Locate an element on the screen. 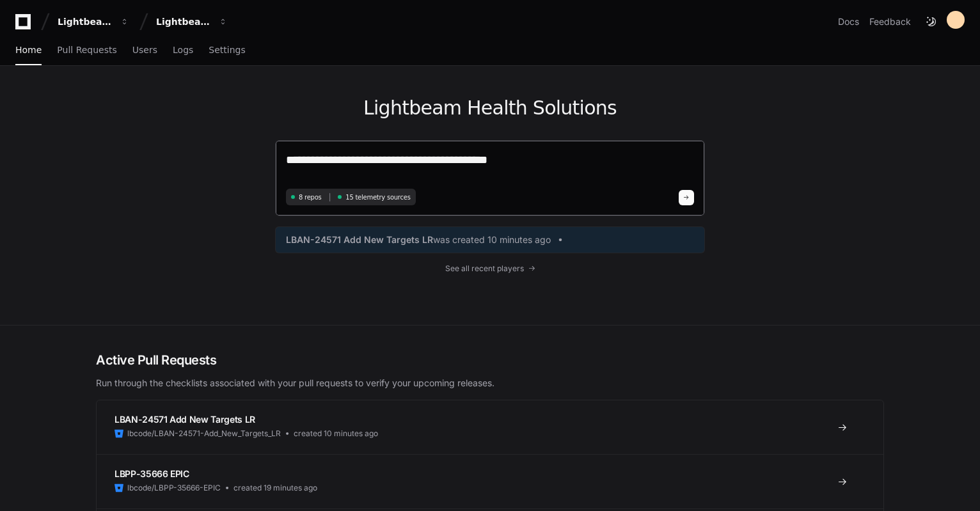 The image size is (980, 511). span: Home is located at coordinates (28, 50).